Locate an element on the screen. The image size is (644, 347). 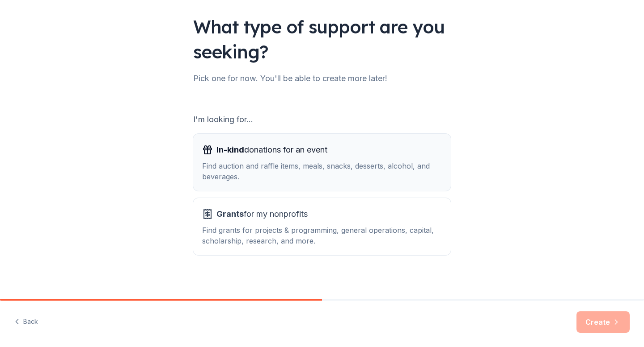
span: In-kind is located at coordinates (230, 149).